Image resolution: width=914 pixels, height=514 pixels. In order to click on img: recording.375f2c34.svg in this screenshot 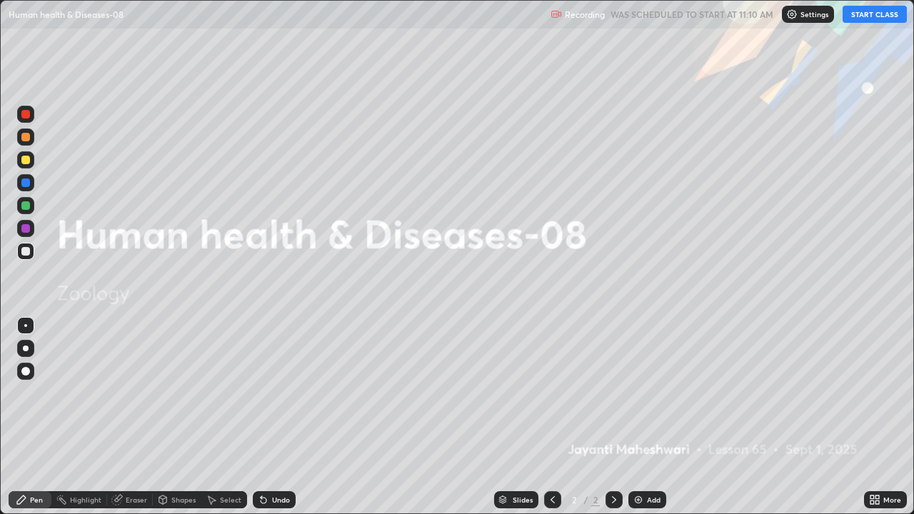, I will do `click(556, 14)`.